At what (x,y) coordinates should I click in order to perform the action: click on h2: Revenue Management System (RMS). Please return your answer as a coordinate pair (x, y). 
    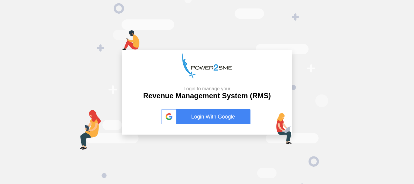
    Looking at the image, I should click on (206, 93).